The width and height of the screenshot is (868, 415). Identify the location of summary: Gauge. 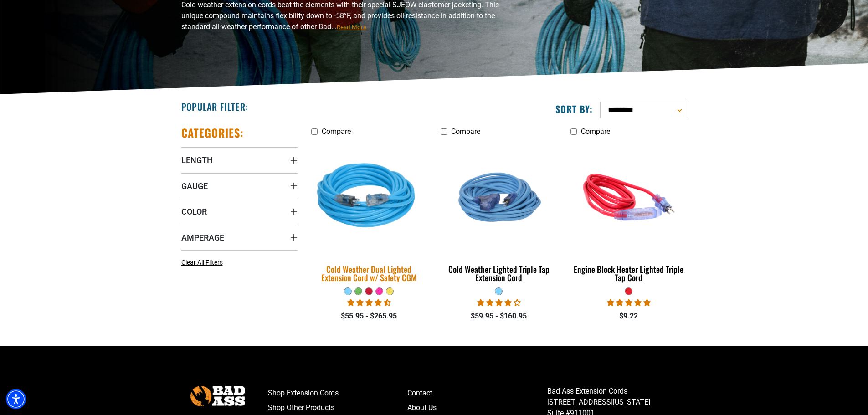
(239, 186).